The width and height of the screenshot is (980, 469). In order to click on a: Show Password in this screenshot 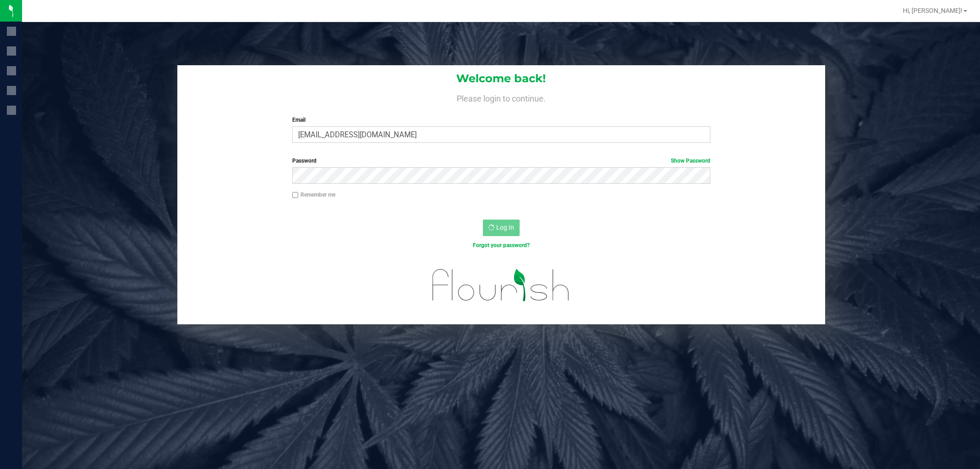, I will do `click(691, 161)`.